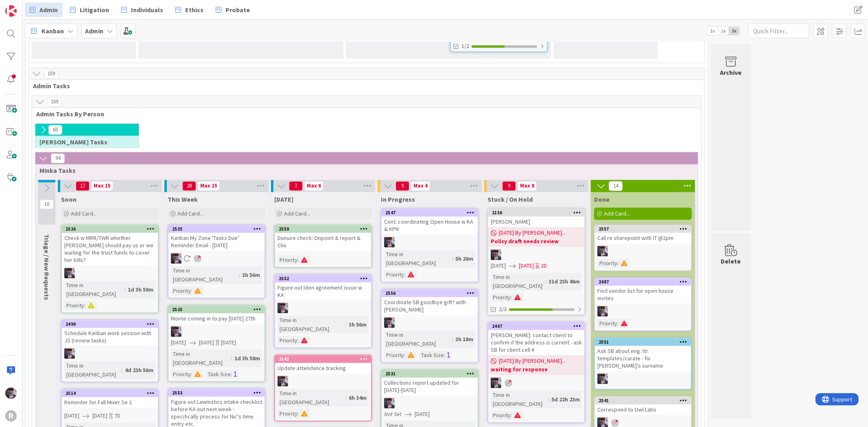 This screenshot has width=868, height=427. Describe the element at coordinates (779, 31) in the screenshot. I see `input: Quick Filter...` at that location.